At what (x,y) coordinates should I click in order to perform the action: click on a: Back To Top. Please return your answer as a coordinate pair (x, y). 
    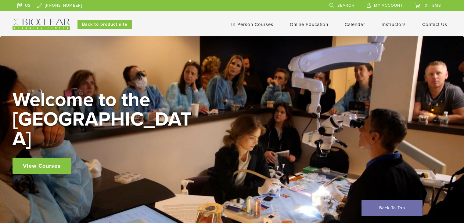
    Looking at the image, I should click on (392, 208).